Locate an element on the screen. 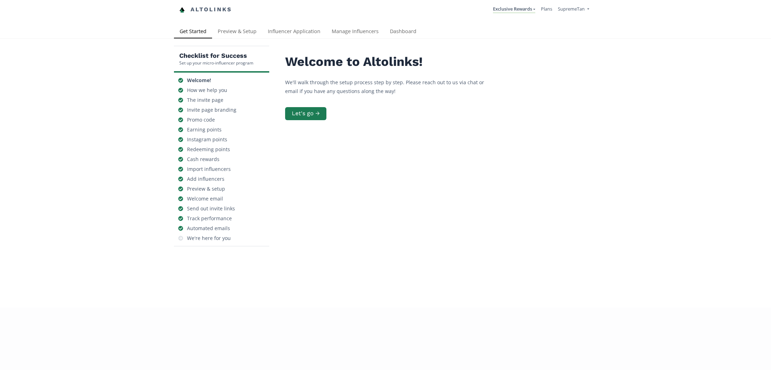 The width and height of the screenshot is (771, 370). div: Automated emails is located at coordinates (208, 229).